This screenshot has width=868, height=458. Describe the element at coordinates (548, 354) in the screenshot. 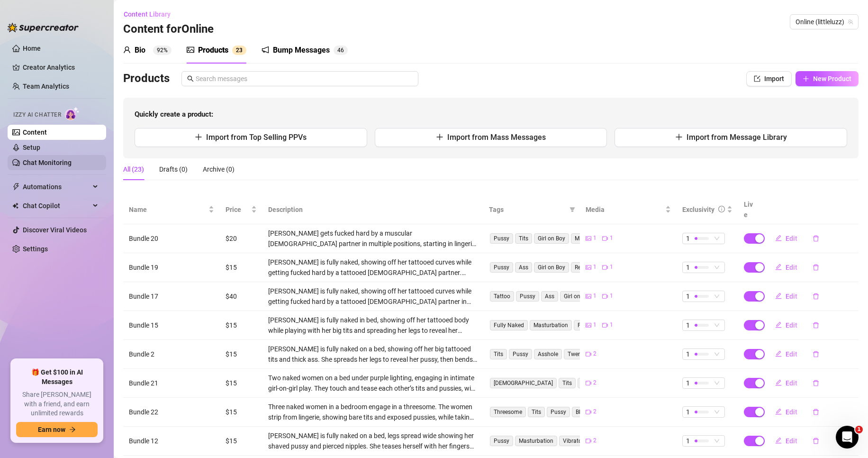

I see `span: Asshole` at that location.